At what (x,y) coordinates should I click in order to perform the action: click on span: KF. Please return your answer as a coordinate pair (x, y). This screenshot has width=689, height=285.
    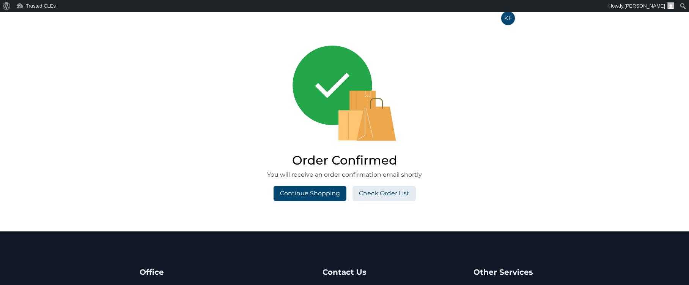
    Looking at the image, I should click on (508, 18).